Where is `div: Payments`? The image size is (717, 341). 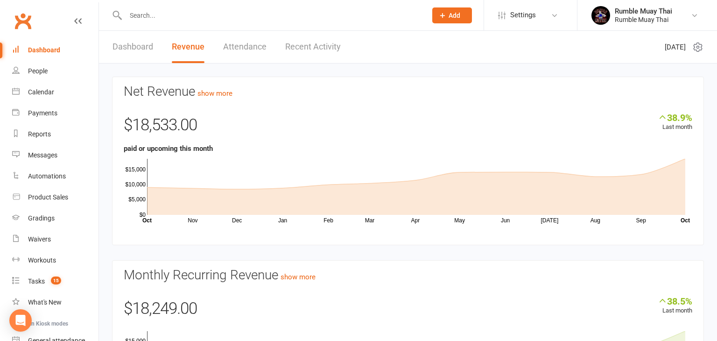 div: Payments is located at coordinates (42, 113).